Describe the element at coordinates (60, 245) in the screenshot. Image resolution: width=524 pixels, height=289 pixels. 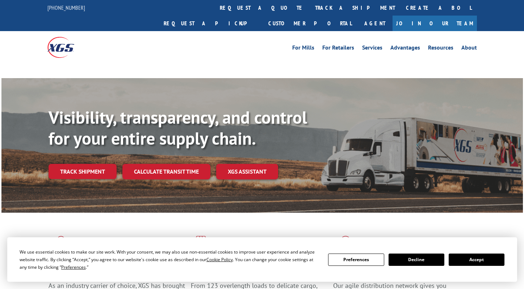
I see `img: xgs-icon-total-supply-chain-intelligence-red` at that location.